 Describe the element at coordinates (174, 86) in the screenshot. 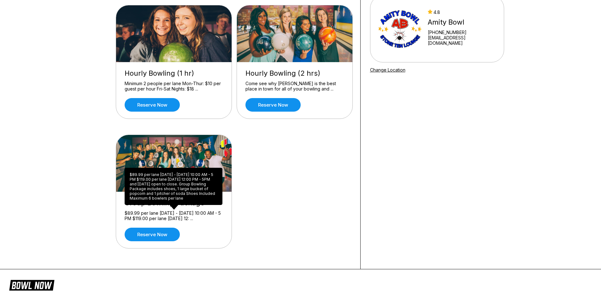

I see `div: Minimum 2 people per lane Mon-Thur: $10 per guest per hour Fri-Sat Nights: $18 ...` at that location.